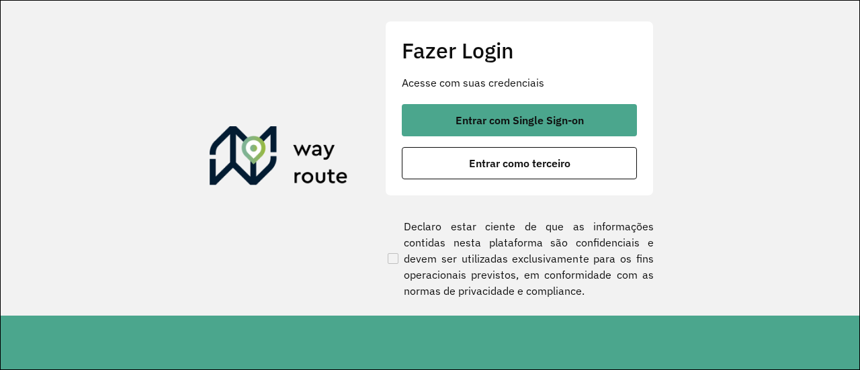 The width and height of the screenshot is (860, 370). I want to click on img: Roteirizador AmbevTech, so click(279, 159).